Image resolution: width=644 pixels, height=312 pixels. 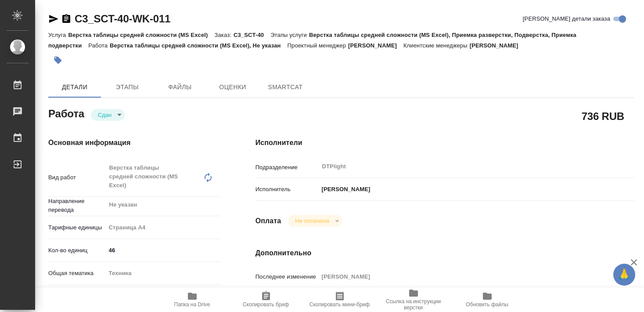 I want to click on h4: Дополнительно, so click(x=445, y=253).